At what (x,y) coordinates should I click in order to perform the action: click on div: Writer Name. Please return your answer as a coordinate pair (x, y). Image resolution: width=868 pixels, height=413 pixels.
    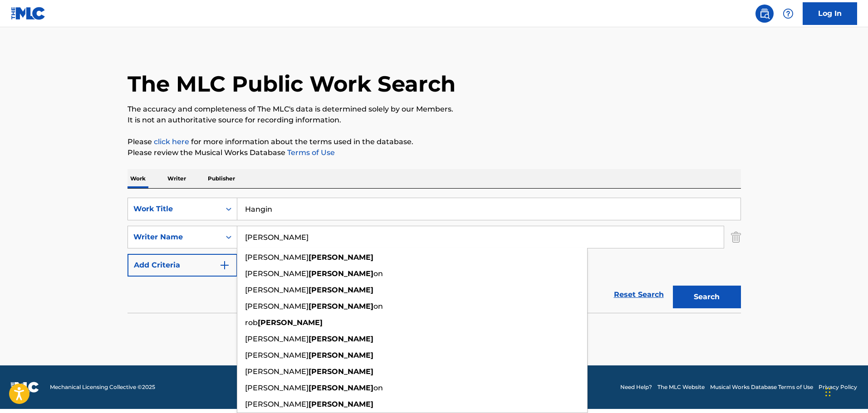
    Looking at the image, I should click on (174, 237).